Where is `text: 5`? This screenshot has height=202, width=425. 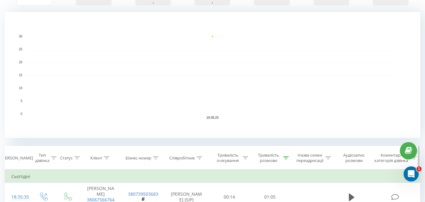
text: 5 is located at coordinates (21, 101).